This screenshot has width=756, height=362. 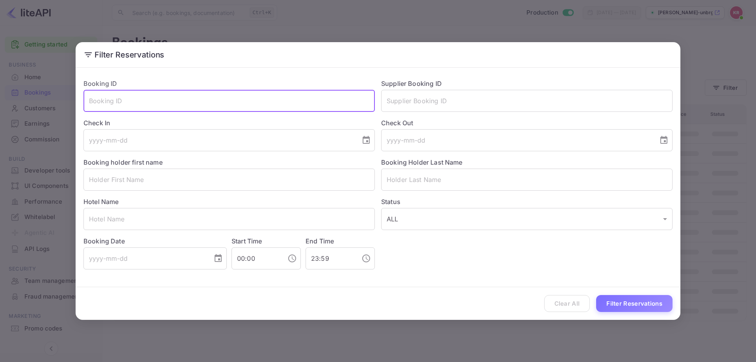 I want to click on label: Booking ID, so click(x=100, y=83).